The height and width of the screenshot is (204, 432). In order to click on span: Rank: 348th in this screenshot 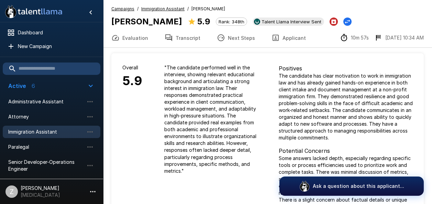, I will do `click(231, 22)`.